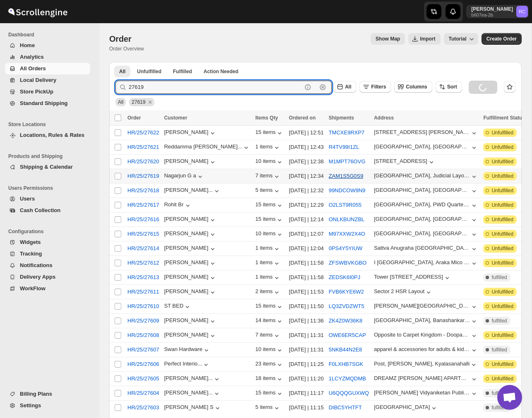  I want to click on span: Products and Shipping, so click(51, 156).